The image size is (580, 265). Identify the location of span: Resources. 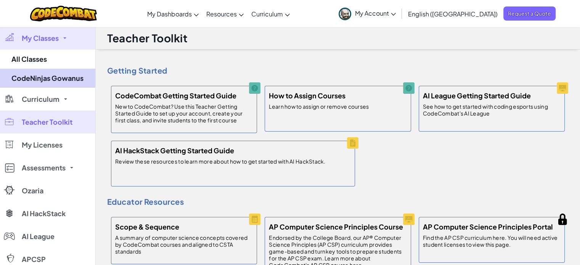
(222, 14).